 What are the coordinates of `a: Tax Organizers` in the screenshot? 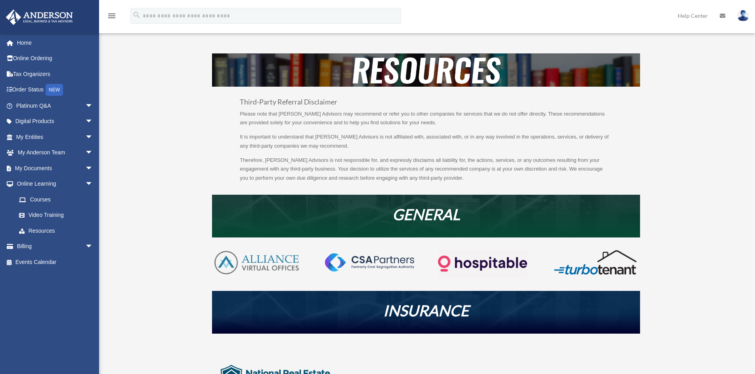 It's located at (55, 74).